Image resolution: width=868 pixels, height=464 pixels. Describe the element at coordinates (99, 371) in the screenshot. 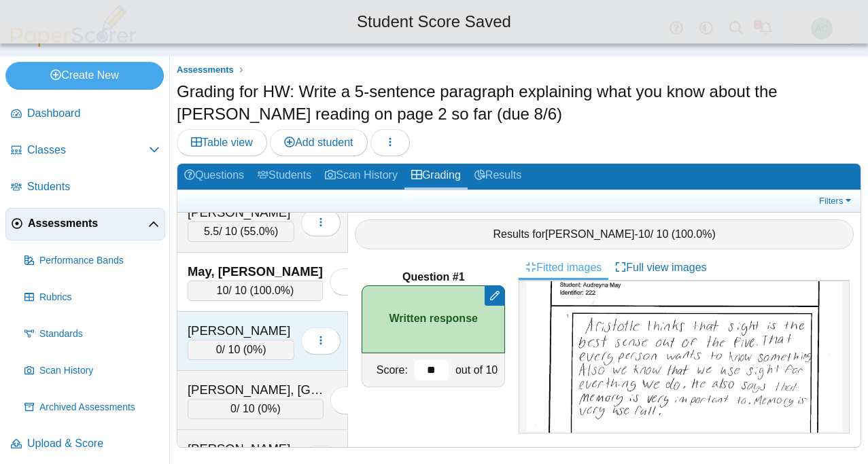

I see `span: Scan History` at that location.